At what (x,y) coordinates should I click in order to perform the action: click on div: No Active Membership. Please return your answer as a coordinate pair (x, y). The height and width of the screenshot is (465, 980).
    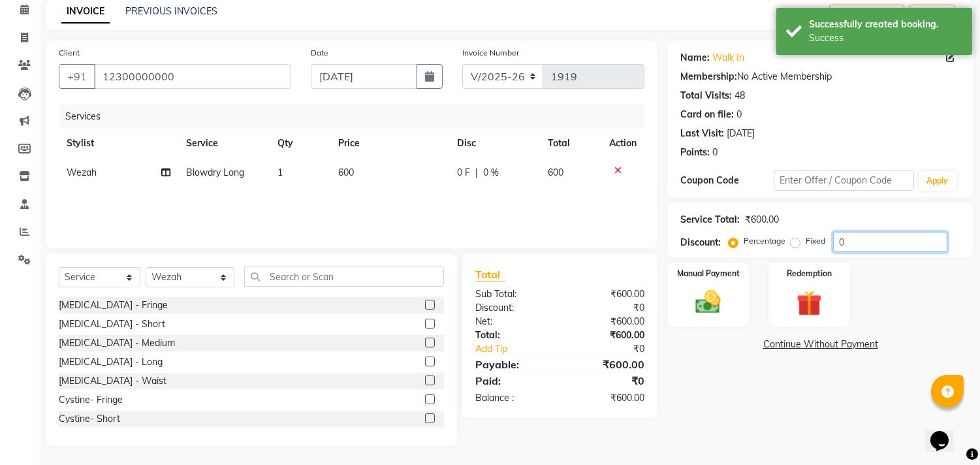
    Looking at the image, I should click on (820, 76).